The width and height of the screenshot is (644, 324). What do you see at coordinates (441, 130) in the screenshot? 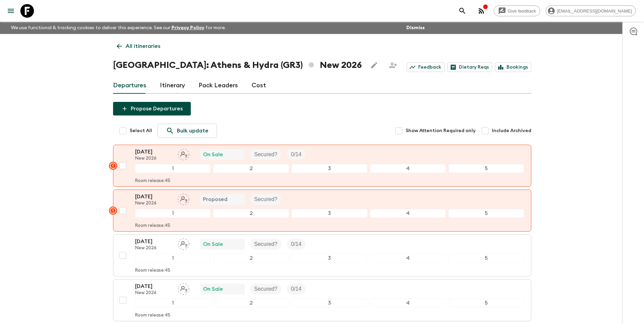
I see `span: Show Attention Required only` at bounding box center [441, 130].